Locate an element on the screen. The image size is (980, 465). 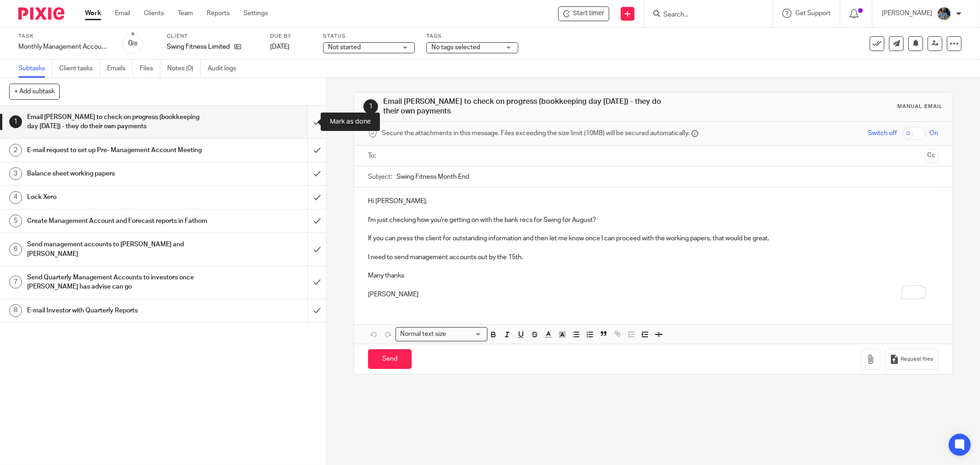
img: Pixie is located at coordinates (41, 13).